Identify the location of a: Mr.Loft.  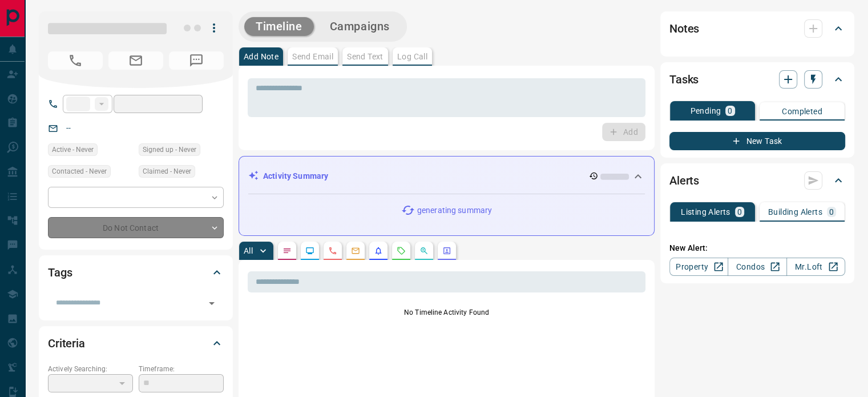
(816, 267).